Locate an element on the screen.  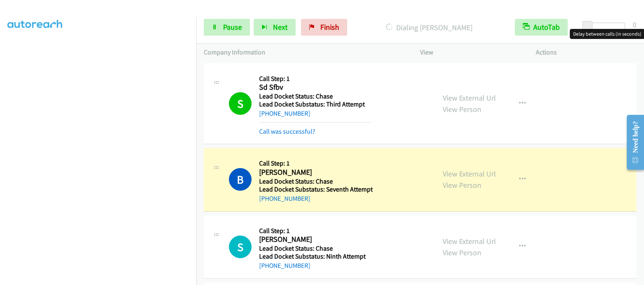
h5: Lead Docket Substatus: Ninth Attempt is located at coordinates (315, 256).